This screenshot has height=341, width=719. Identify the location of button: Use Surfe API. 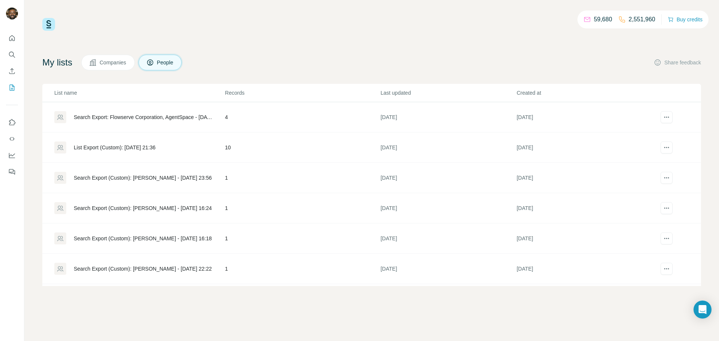
(12, 139).